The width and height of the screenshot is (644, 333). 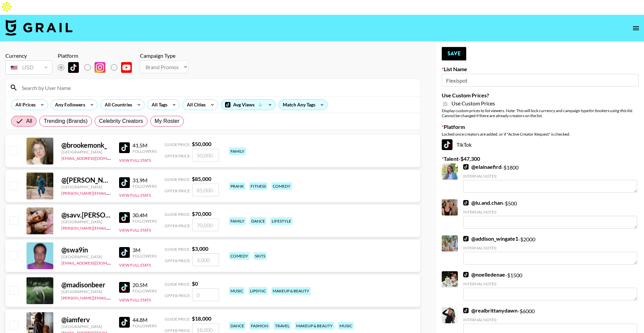 What do you see at coordinates (86, 284) in the screenshot?
I see `div: @ madisonbeer` at bounding box center [86, 284].